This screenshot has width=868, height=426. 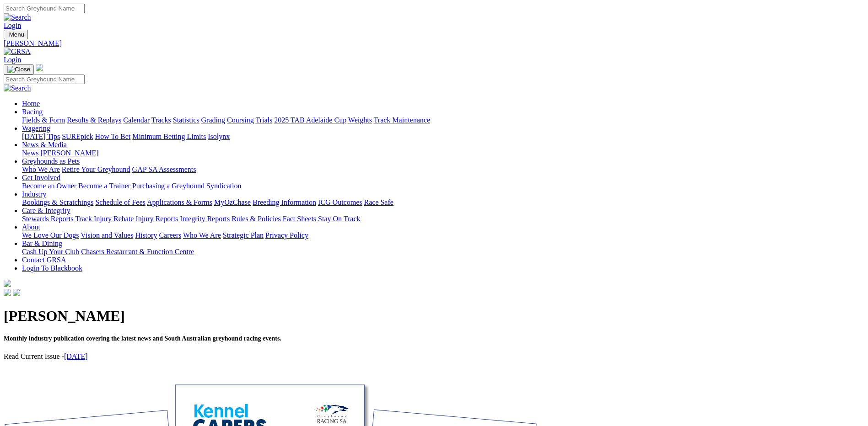 What do you see at coordinates (299, 219) in the screenshot?
I see `a: Fact Sheets` at bounding box center [299, 219].